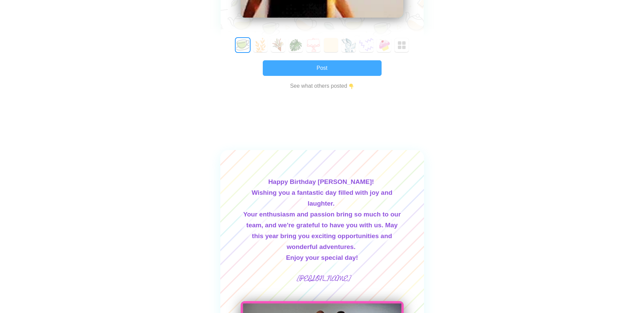  Describe the element at coordinates (348, 45) in the screenshot. I see `button: 6` at that location.